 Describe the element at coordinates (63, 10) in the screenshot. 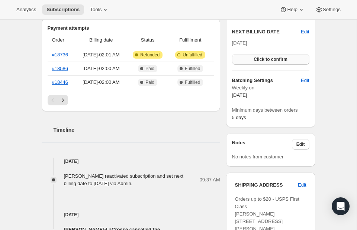

I see `span: Subscriptions` at that location.